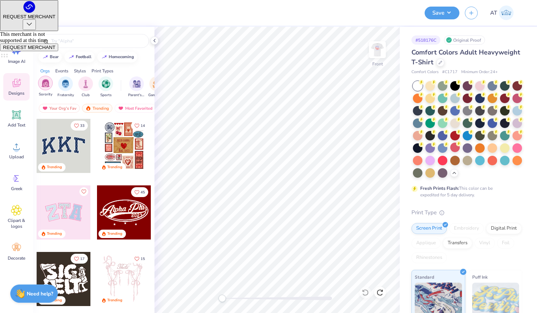  What do you see at coordinates (86, 87) in the screenshot?
I see `div: filter for Club` at bounding box center [86, 87].